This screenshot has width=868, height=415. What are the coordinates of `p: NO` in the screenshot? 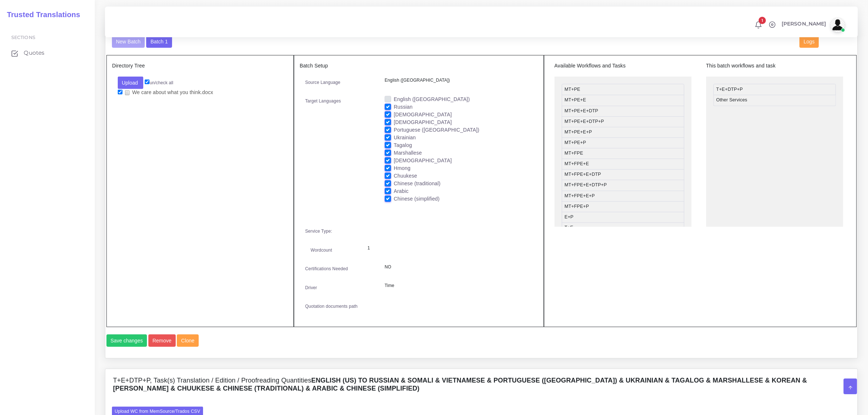 It's located at (459, 267).